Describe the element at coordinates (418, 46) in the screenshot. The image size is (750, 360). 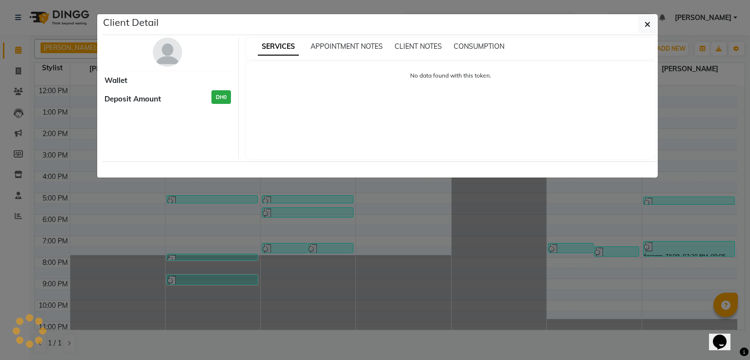
I see `span: CLIENT NOTES` at that location.